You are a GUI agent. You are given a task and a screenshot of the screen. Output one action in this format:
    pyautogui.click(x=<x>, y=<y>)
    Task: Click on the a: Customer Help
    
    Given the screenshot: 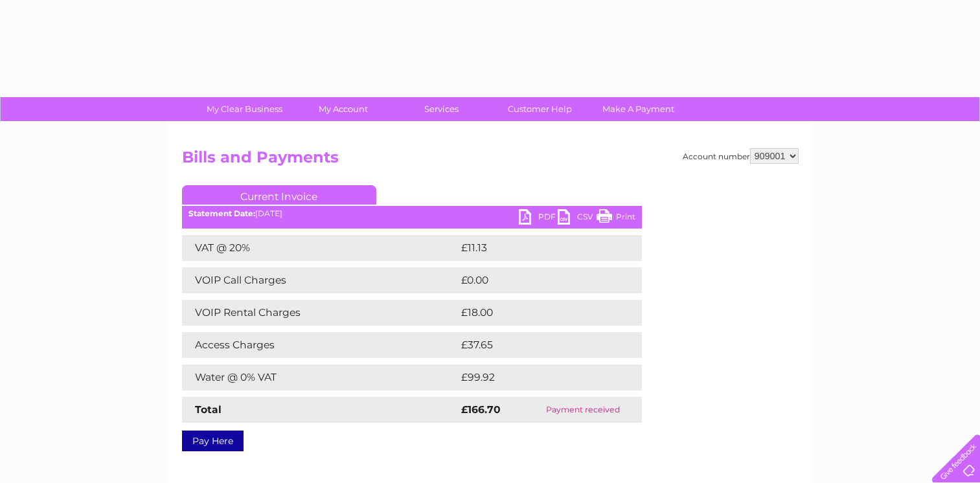 What is the action you would take?
    pyautogui.click(x=539, y=109)
    